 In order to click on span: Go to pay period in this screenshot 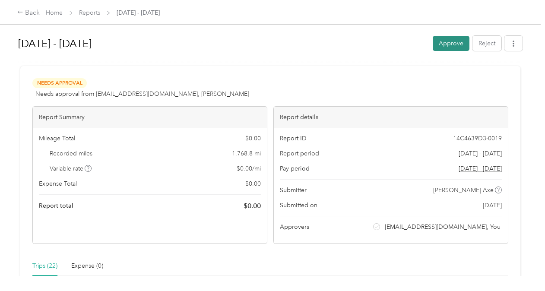, I will do `click(481, 169)`.